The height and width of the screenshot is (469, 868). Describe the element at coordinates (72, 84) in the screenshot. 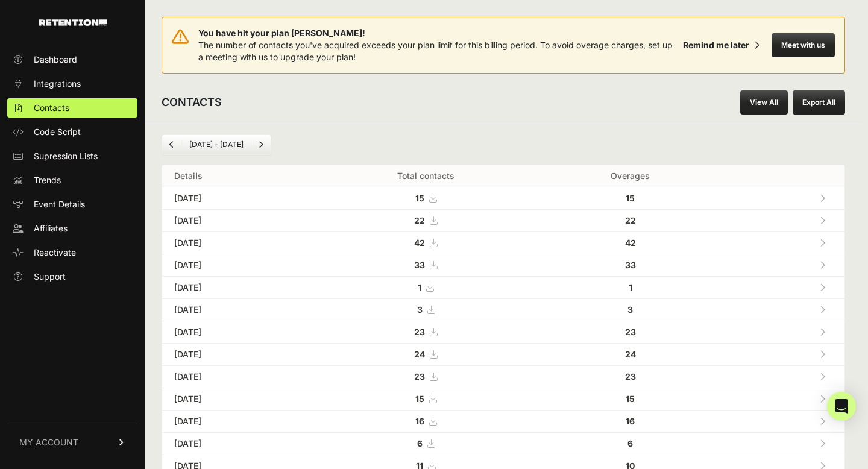

I see `a: Integrations` at that location.